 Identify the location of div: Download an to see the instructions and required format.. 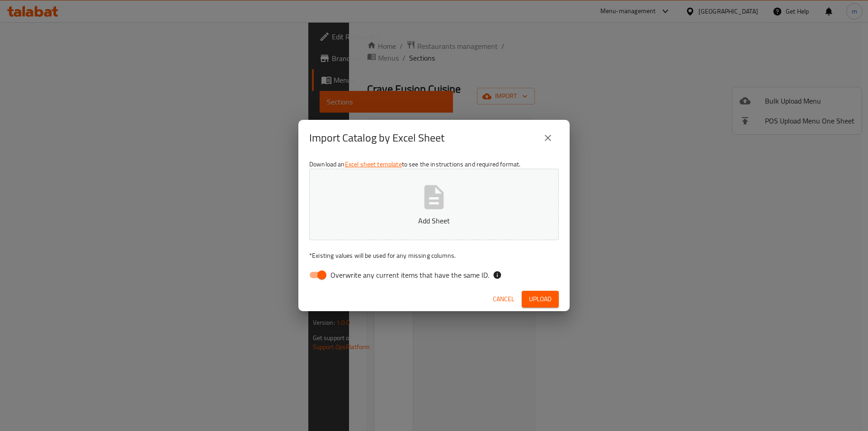
(434, 221).